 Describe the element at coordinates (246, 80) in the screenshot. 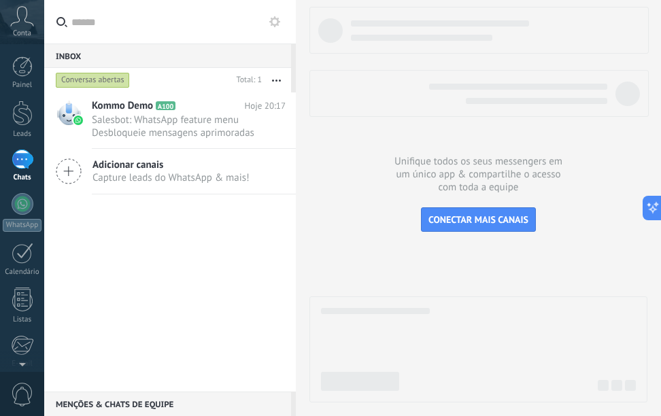

I see `div: Total: 1` at that location.